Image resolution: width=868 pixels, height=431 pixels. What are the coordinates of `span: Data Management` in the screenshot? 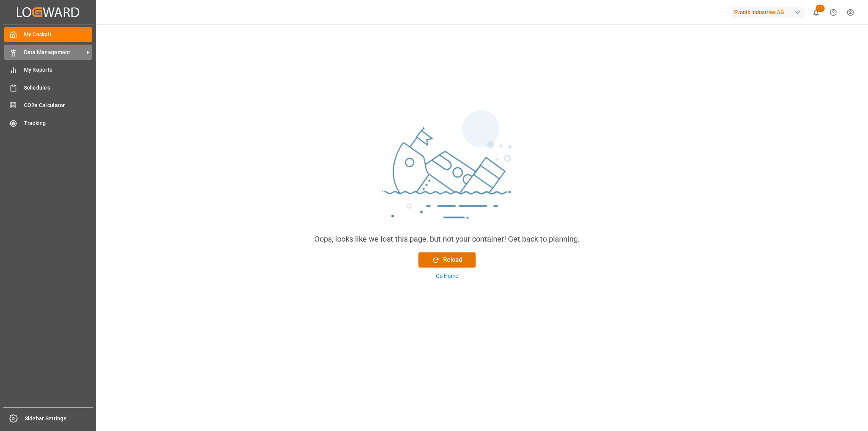 It's located at (54, 53).